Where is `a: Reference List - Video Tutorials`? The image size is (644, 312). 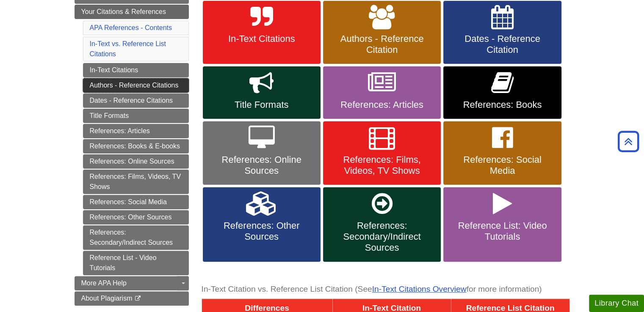
a: Reference List - Video Tutorials is located at coordinates (136, 263).